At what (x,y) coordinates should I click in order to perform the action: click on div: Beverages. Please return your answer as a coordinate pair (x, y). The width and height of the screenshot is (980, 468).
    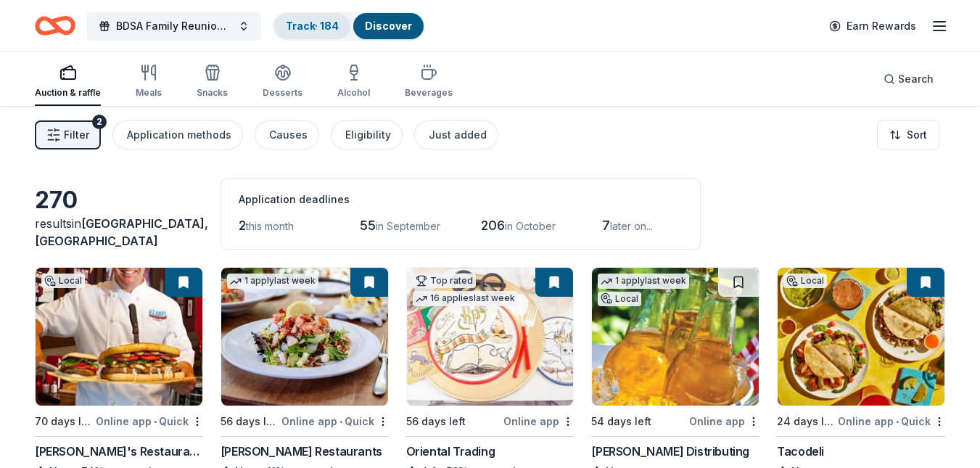
    Looking at the image, I should click on (429, 93).